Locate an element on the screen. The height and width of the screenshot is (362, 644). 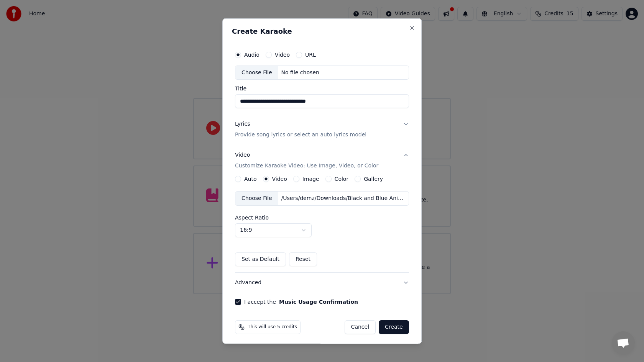
button: VideoCustomize Karaoke Video: Use Image, Video, or Color is located at coordinates (322, 161).